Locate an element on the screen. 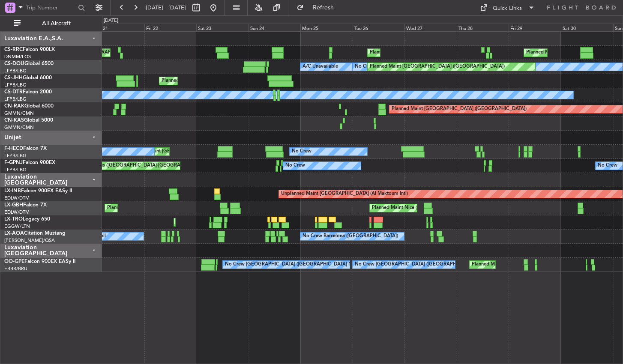  span: F-GPNJ is located at coordinates (13, 163).